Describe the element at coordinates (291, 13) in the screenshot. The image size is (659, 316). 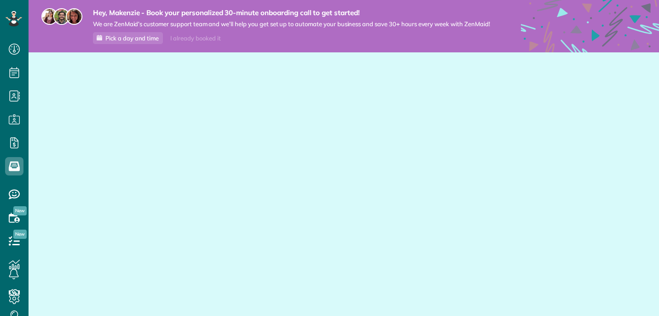
I see `strong: Hey, Makenzie - Book your personalized 30-minute onboarding call to get started!` at that location.